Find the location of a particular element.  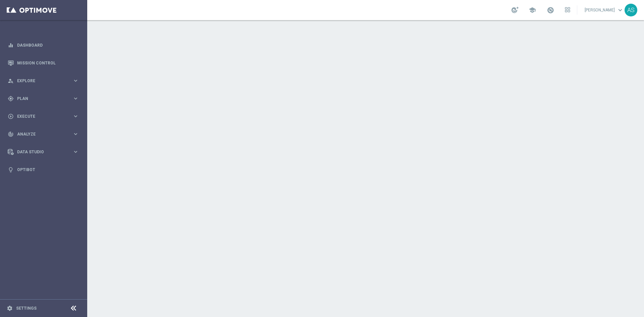

a: Mission Control is located at coordinates (48, 63).